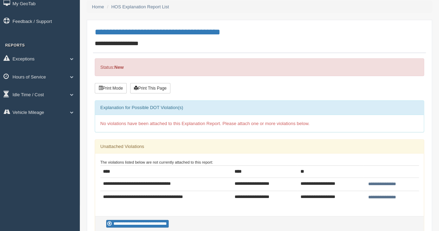 Image resolution: width=439 pixels, height=231 pixels. What do you see at coordinates (259, 67) in the screenshot?
I see `div: Status:` at bounding box center [259, 67].